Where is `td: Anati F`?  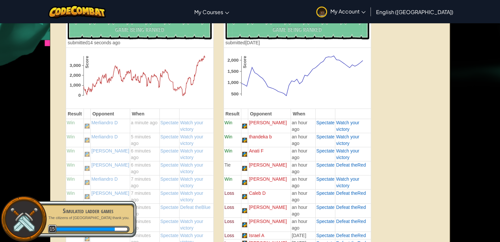
td: Anati F is located at coordinates (269, 154).